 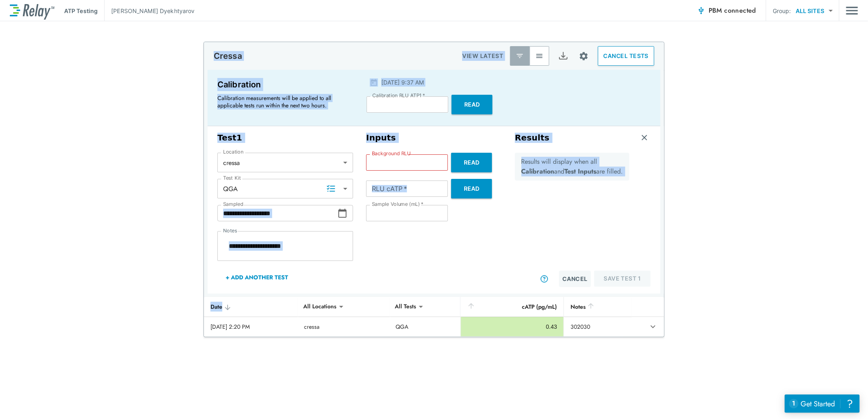 What do you see at coordinates (581, 171) in the screenshot?
I see `b: Test Inputs` at bounding box center [581, 171].